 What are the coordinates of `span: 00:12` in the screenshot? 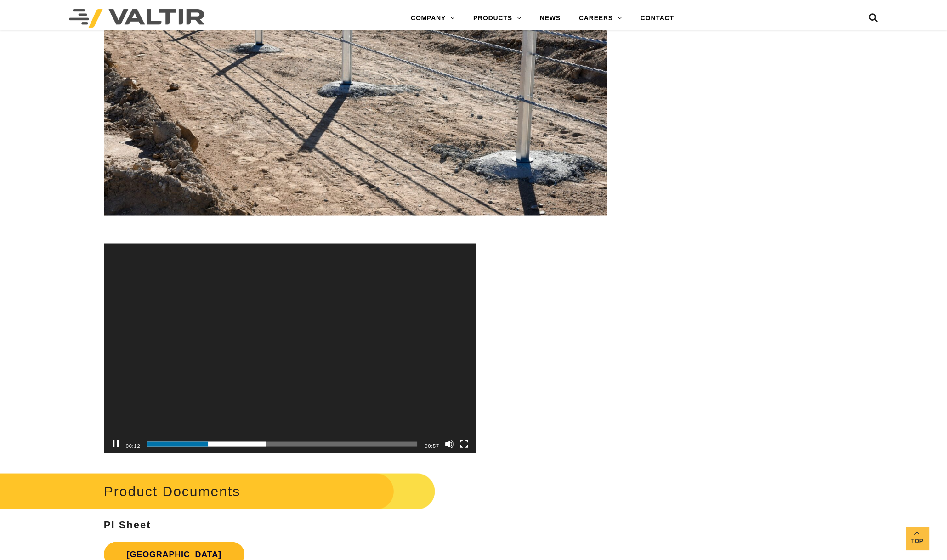 It's located at (133, 445).